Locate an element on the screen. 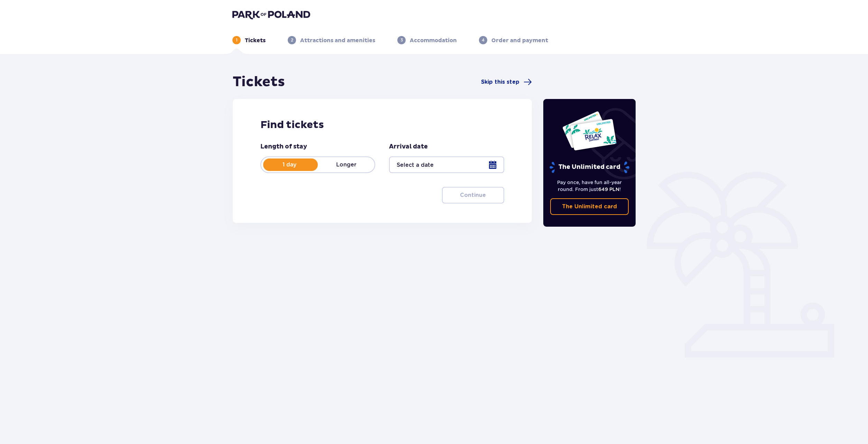 Image resolution: width=868 pixels, height=444 pixels. div: 3Accommodation is located at coordinates (427, 40).